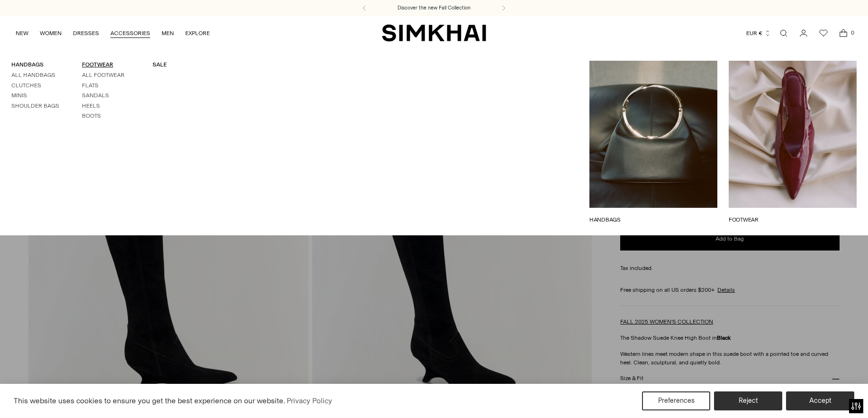  Describe the element at coordinates (168, 33) in the screenshot. I see `a: MEN` at that location.